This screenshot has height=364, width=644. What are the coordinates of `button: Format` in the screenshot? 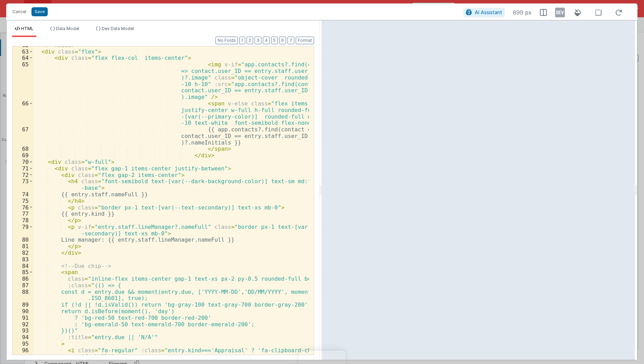 It's located at (304, 40).